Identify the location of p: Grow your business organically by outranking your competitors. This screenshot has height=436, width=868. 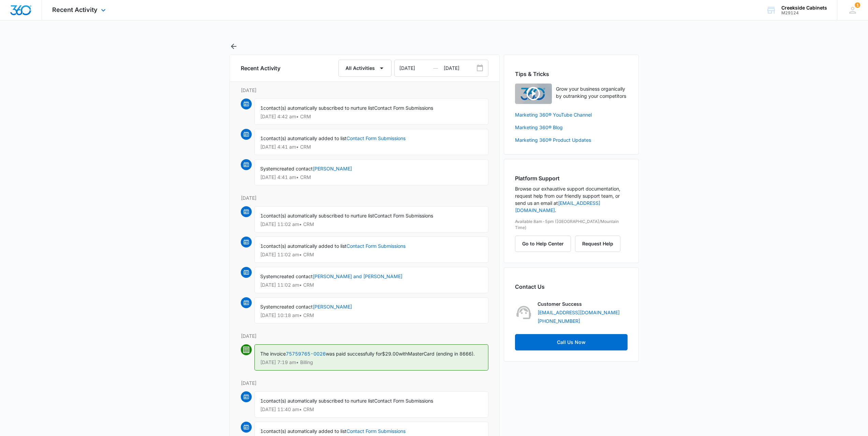
(592, 93).